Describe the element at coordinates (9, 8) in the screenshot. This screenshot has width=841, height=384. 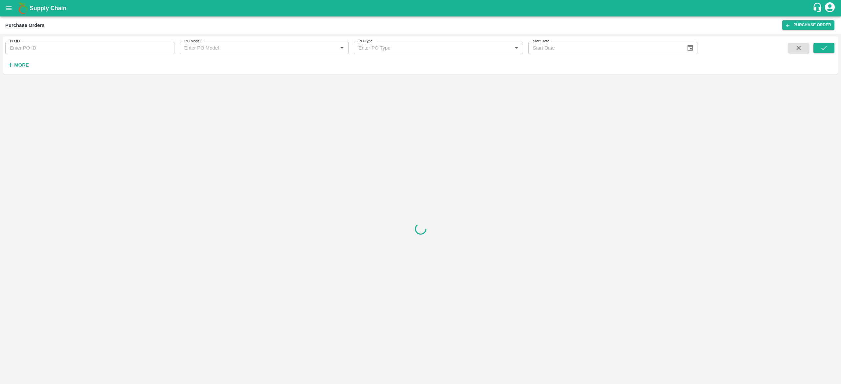
I see `button: open drawer` at that location.